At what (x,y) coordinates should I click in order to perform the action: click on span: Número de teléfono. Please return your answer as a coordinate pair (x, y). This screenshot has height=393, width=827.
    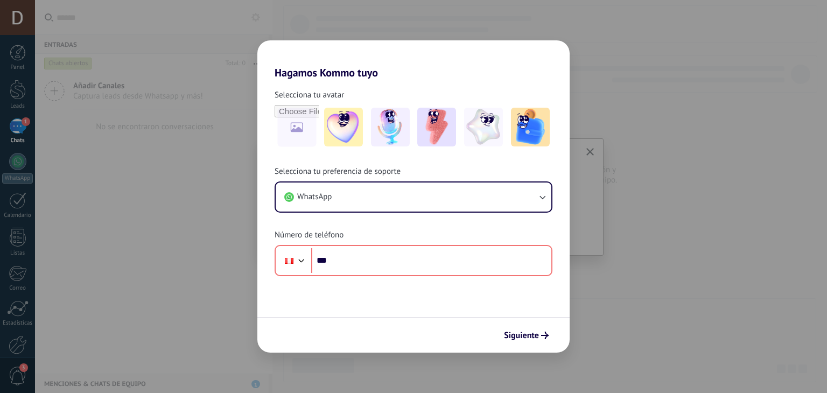
    Looking at the image, I should click on (309, 235).